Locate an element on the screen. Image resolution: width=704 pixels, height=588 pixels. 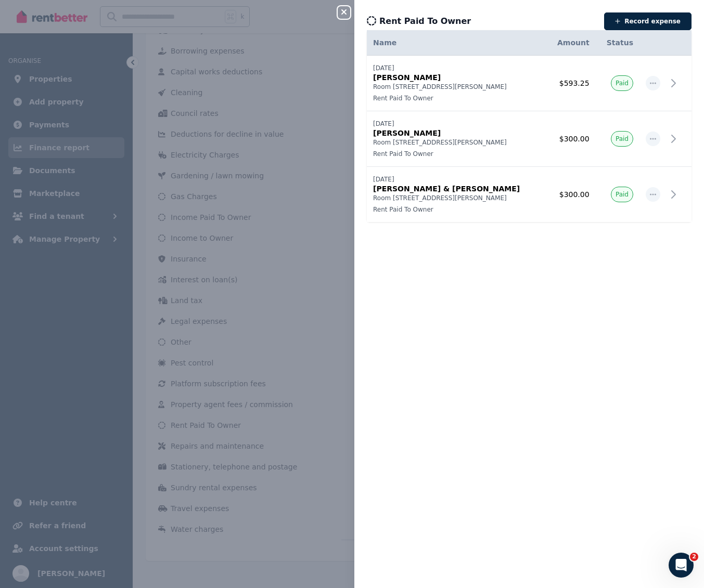
button: Record expense is located at coordinates (648, 21).